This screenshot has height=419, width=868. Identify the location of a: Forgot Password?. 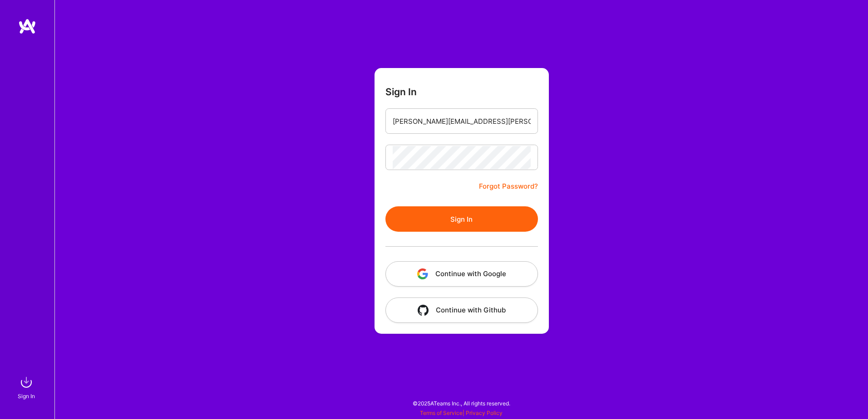
(509, 187).